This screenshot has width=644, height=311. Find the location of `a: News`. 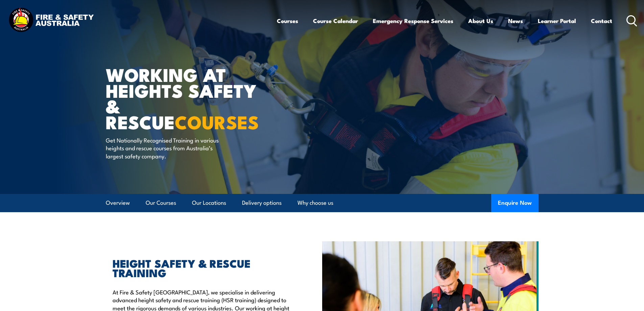

a: News is located at coordinates (515, 20).